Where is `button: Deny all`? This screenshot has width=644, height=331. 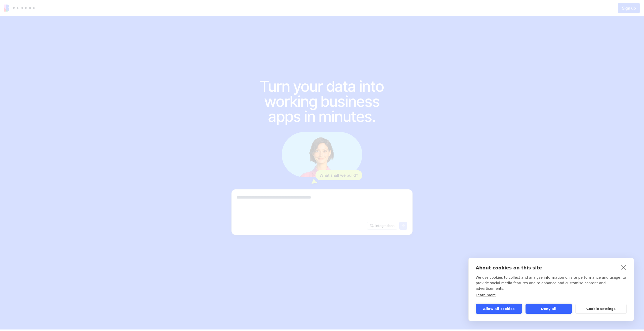 button: Deny all is located at coordinates (549, 309).